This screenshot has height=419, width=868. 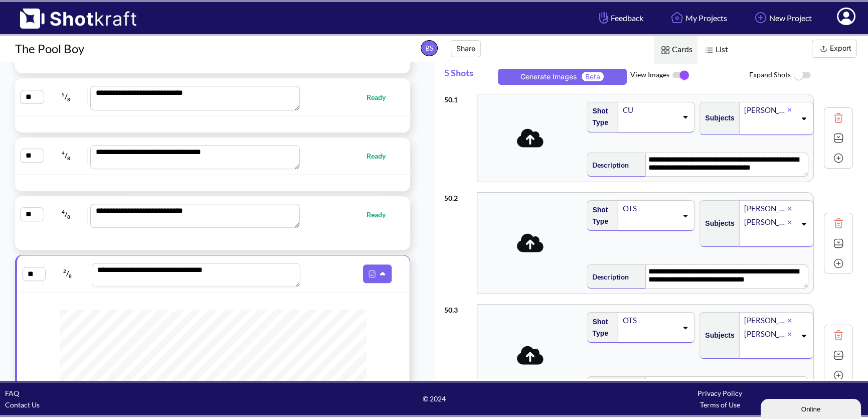 I want to click on a: New Project, so click(x=781, y=18).